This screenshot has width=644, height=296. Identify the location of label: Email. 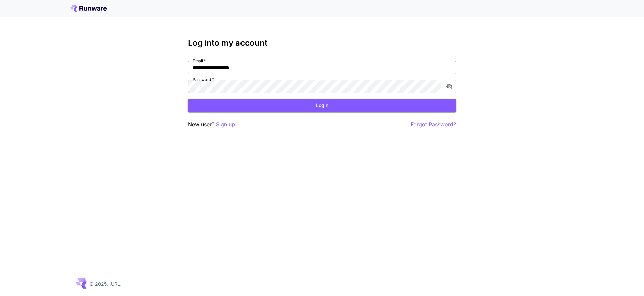
(199, 60).